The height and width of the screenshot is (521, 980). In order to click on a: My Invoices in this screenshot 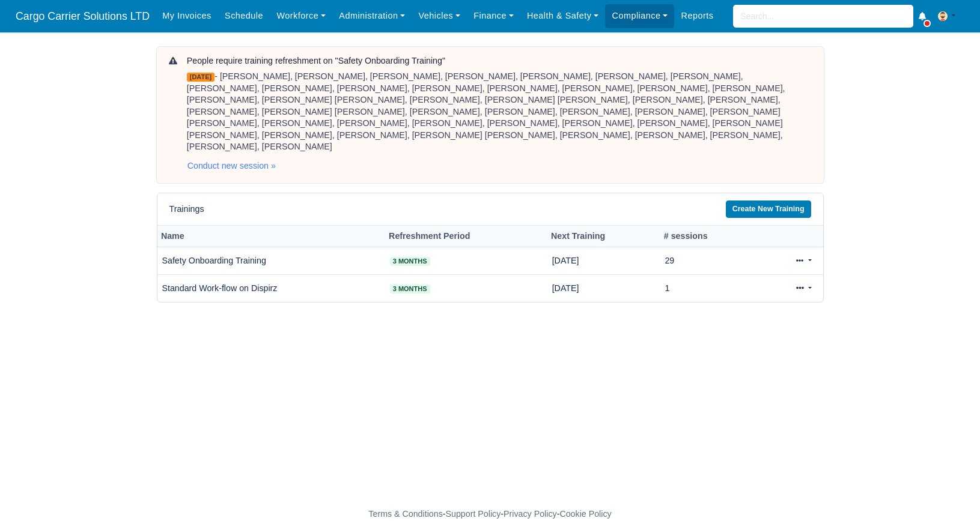, I will do `click(187, 16)`.